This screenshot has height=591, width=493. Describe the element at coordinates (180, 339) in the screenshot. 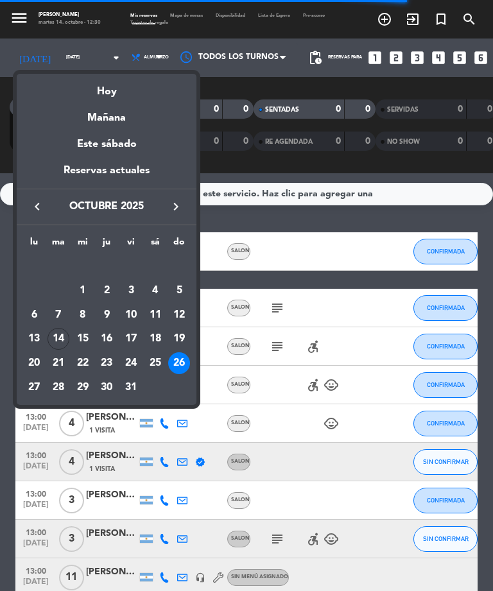

I see `td: 19 de octubre de 2025` at that location.